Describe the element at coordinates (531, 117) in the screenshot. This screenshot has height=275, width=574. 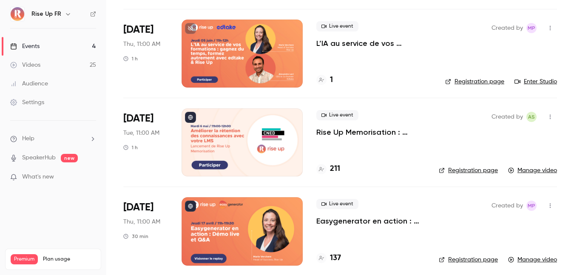
I see `span: AS` at that location.